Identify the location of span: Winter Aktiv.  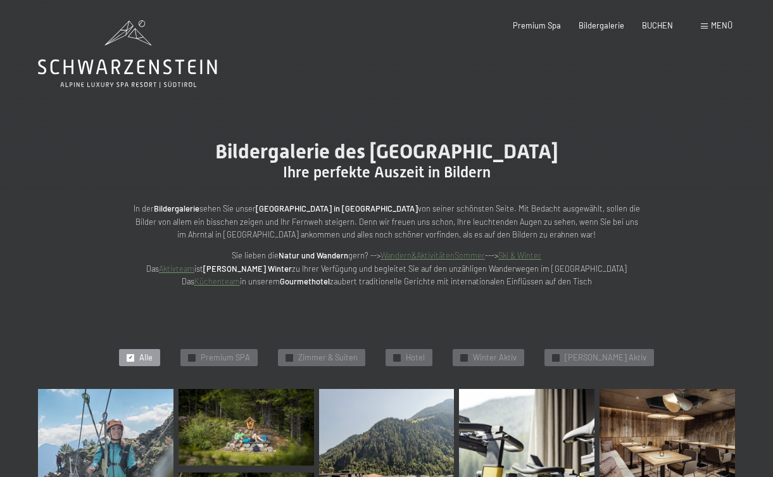
(494, 358).